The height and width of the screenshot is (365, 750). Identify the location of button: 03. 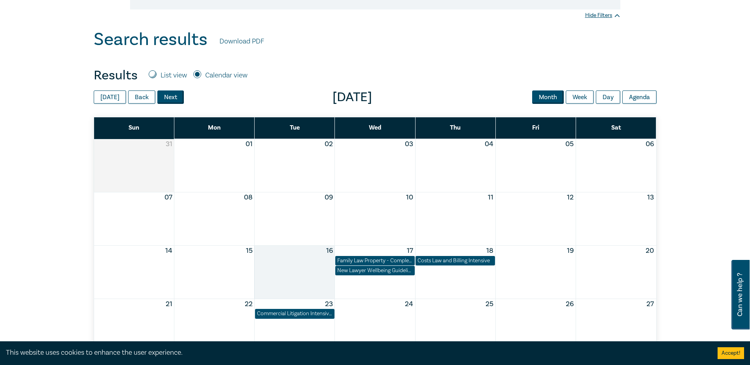
(409, 144).